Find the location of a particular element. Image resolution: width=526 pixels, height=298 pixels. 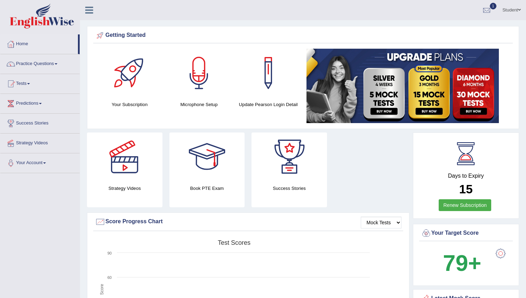

b: 15 is located at coordinates (465, 189).